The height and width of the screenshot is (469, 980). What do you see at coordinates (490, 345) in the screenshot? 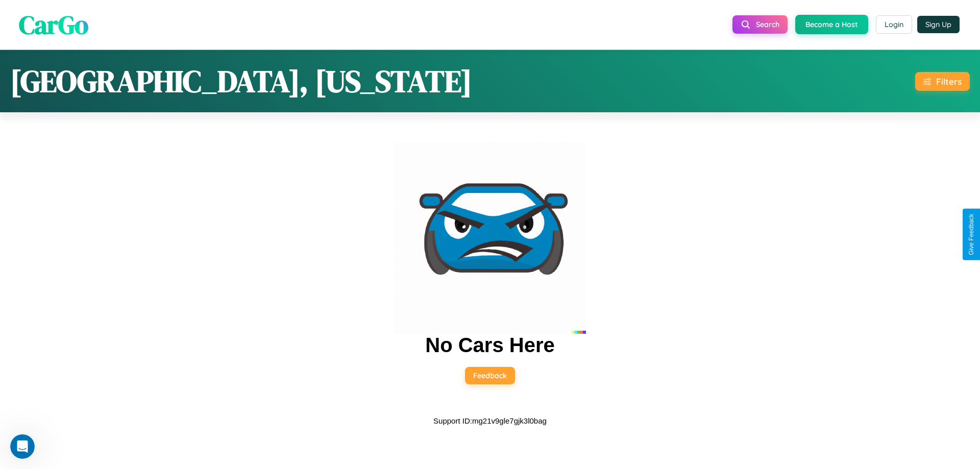
I see `h2: No Cars Here` at bounding box center [490, 345].